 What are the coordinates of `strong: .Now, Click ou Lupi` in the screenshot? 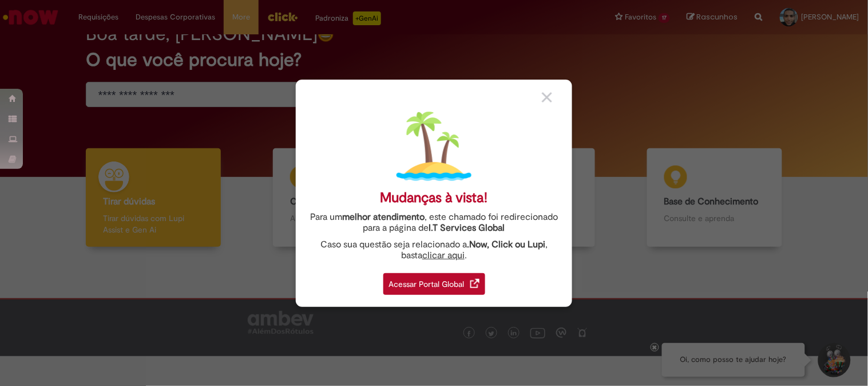 It's located at (506, 245).